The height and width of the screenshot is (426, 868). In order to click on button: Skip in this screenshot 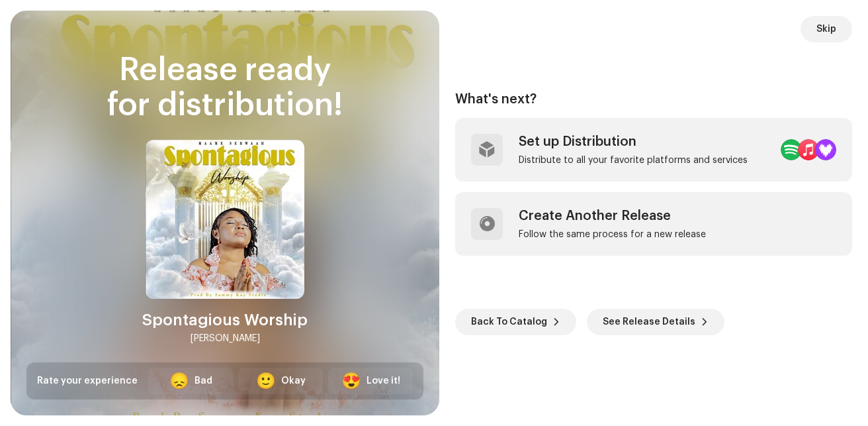, I will do `click(826, 29)`.